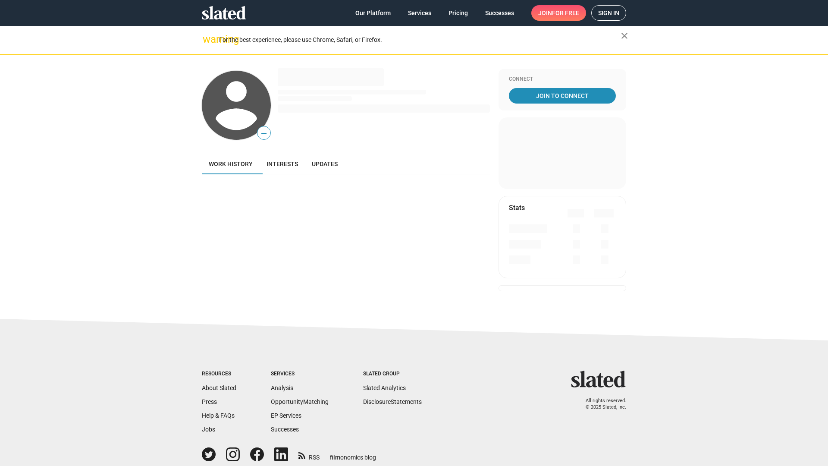 The height and width of the screenshot is (466, 828). What do you see at coordinates (558, 13) in the screenshot?
I see `a: Joinfor free` at bounding box center [558, 13].